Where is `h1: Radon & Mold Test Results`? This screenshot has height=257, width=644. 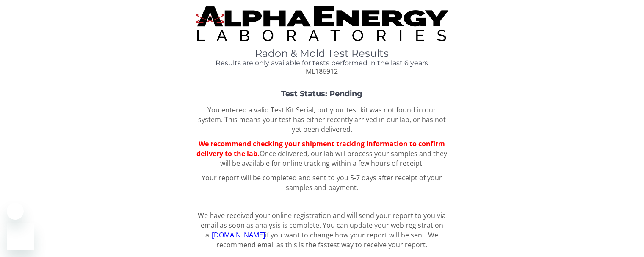
h1: Radon & Mold Test Results is located at coordinates (322, 53).